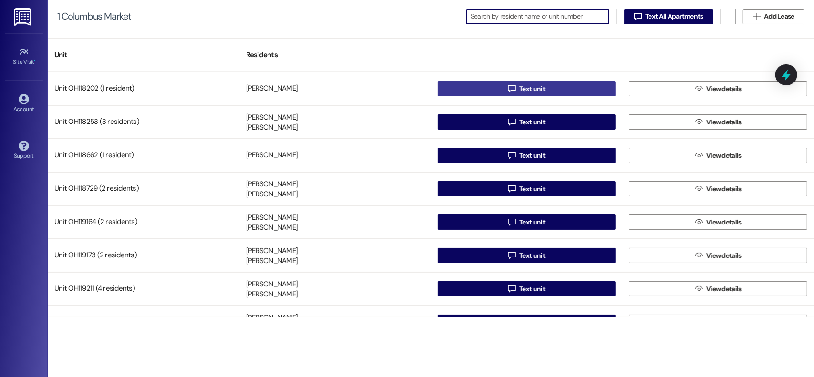  I want to click on button: Text All Apartments, so click(668, 17).